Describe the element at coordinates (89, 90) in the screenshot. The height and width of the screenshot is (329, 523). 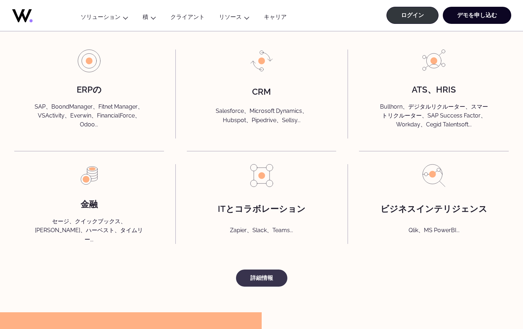
I see `h4: ERPの` at that location.